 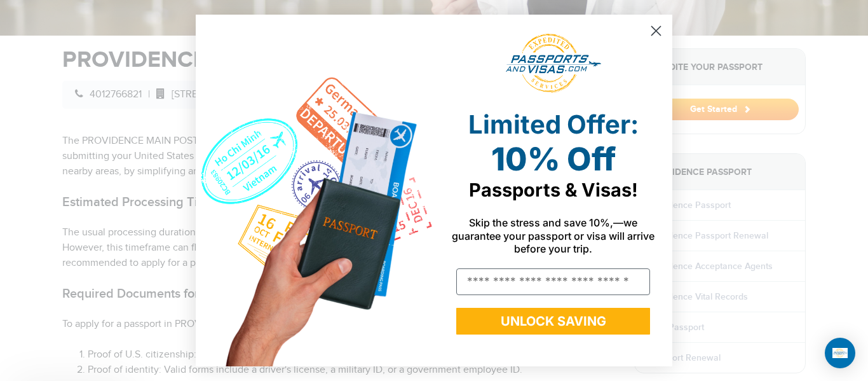 I want to click on img: passports and visas, so click(x=554, y=64).